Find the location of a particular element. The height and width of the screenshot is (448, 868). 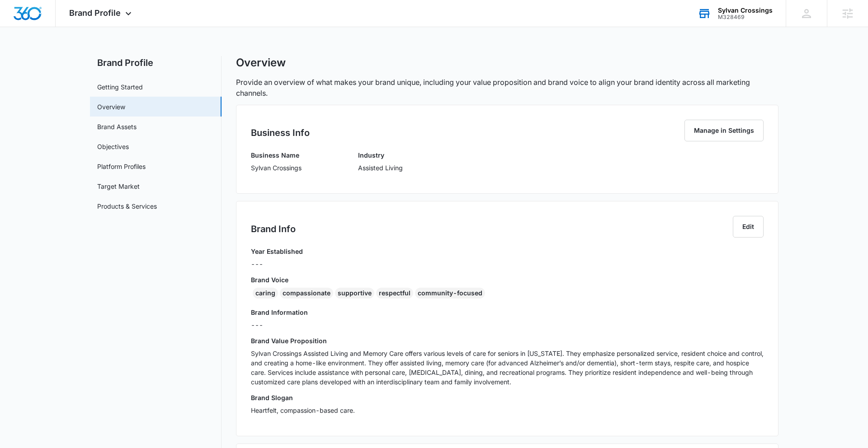

h2: Business Info is located at coordinates (280, 133).